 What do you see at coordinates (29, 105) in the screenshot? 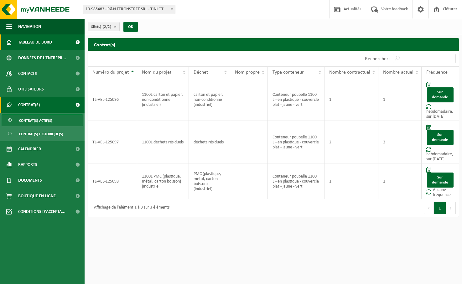
I see `span: Contrat(s)` at bounding box center [29, 105].